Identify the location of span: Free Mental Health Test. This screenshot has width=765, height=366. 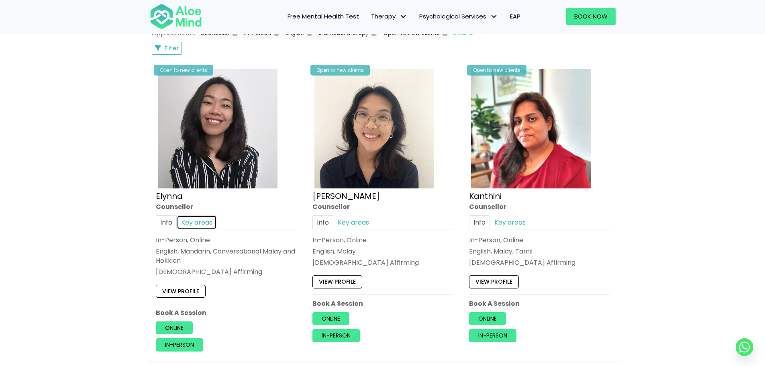
(323, 16).